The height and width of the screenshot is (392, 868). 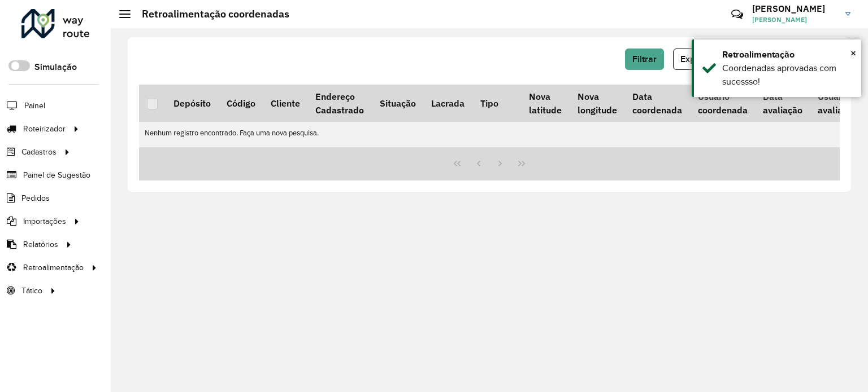 What do you see at coordinates (657, 103) in the screenshot?
I see `th: Data coordenada` at bounding box center [657, 103].